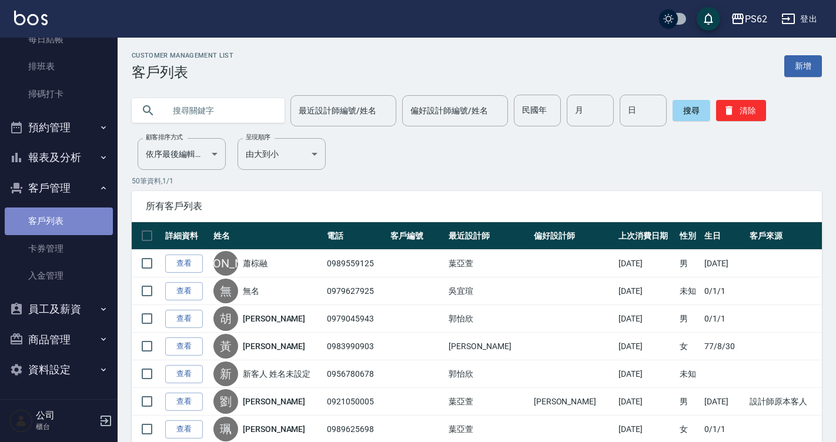 The image size is (836, 442). I want to click on th: 性別, so click(689, 236).